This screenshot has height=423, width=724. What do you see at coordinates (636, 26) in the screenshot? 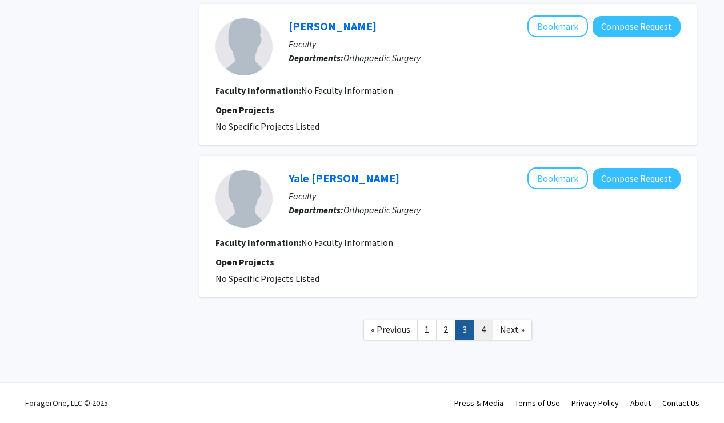
I see `button: Compose Request to Olivia Opara` at bounding box center [636, 26].